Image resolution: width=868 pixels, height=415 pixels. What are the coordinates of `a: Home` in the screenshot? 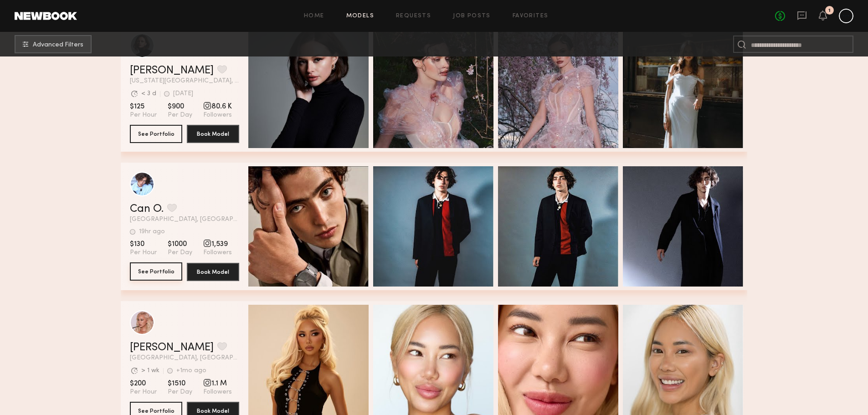 It's located at (314, 16).